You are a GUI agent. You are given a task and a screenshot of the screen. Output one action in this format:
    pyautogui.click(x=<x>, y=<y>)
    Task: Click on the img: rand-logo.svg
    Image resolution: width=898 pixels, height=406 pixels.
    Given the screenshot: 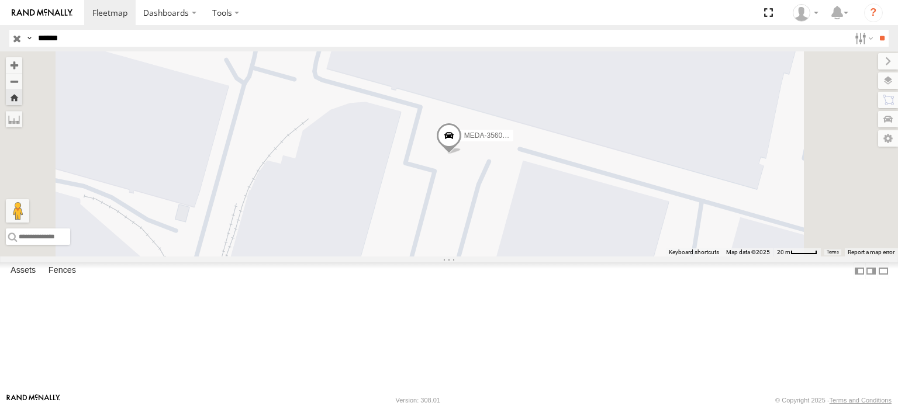 What is the action you would take?
    pyautogui.click(x=42, y=13)
    